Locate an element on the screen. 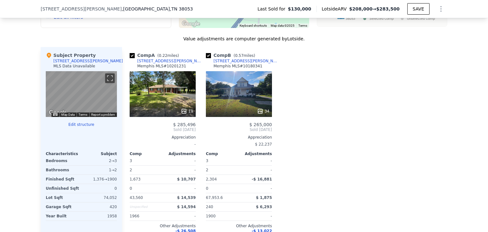  div: Memphis MLS # 10180341 is located at coordinates (238, 66).